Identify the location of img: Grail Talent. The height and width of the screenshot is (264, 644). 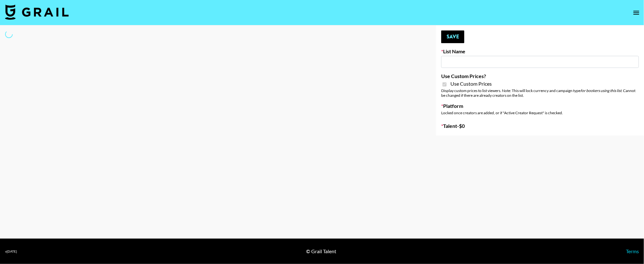
(37, 12).